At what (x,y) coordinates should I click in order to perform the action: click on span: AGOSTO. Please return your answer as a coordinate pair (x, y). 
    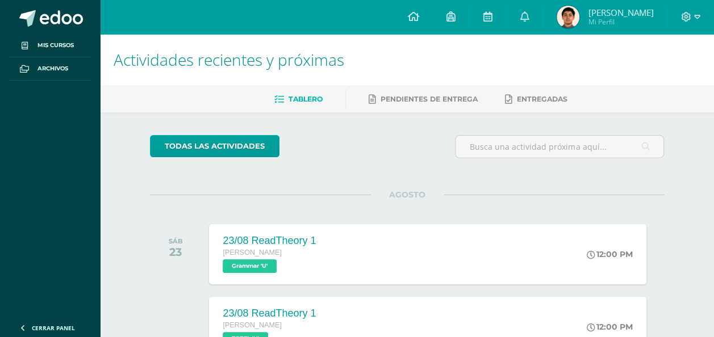
    Looking at the image, I should click on (407, 195).